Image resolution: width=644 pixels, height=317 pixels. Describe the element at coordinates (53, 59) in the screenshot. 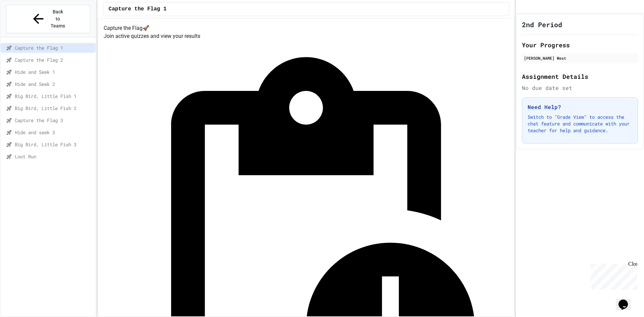

I see `span: Capture the Flag 2` at that location.